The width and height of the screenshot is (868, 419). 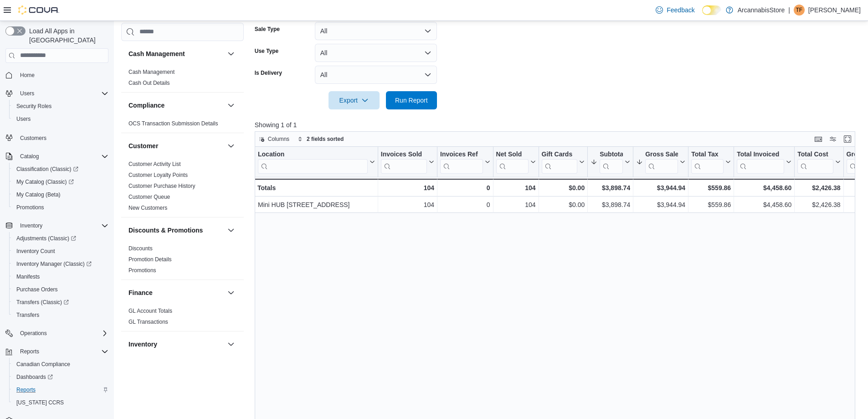 I want to click on a: GL Account Totals, so click(x=150, y=311).